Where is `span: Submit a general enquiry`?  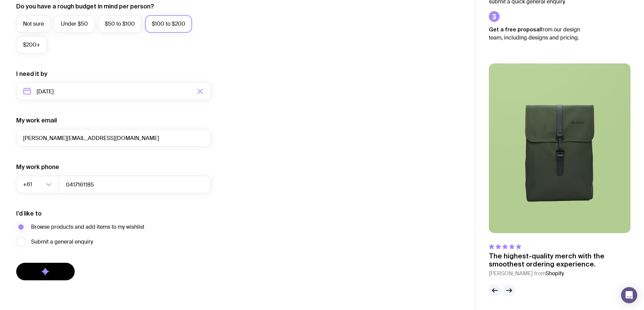 span: Submit a general enquiry is located at coordinates (62, 242).